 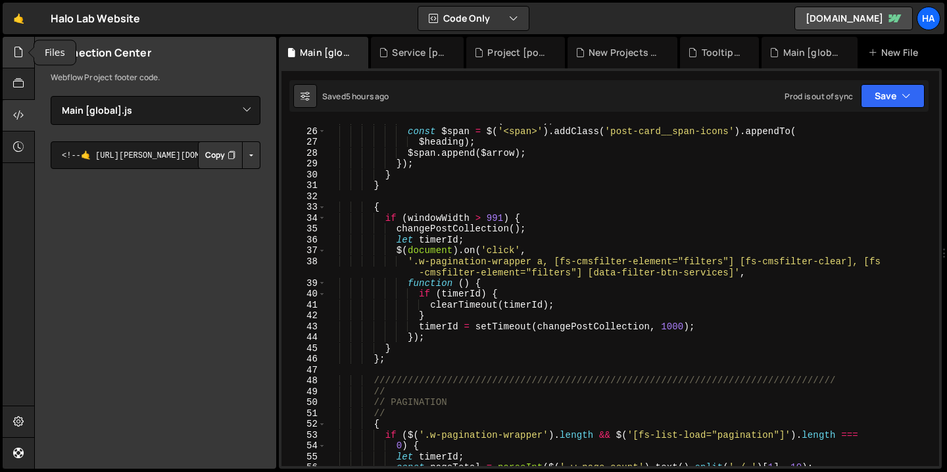 I want to click on div: 32, so click(x=304, y=197).